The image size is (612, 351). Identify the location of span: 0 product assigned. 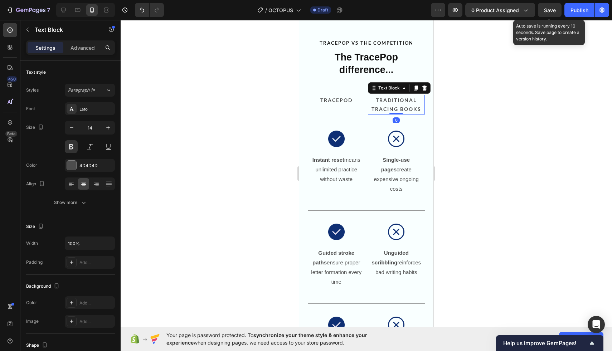
(495, 10).